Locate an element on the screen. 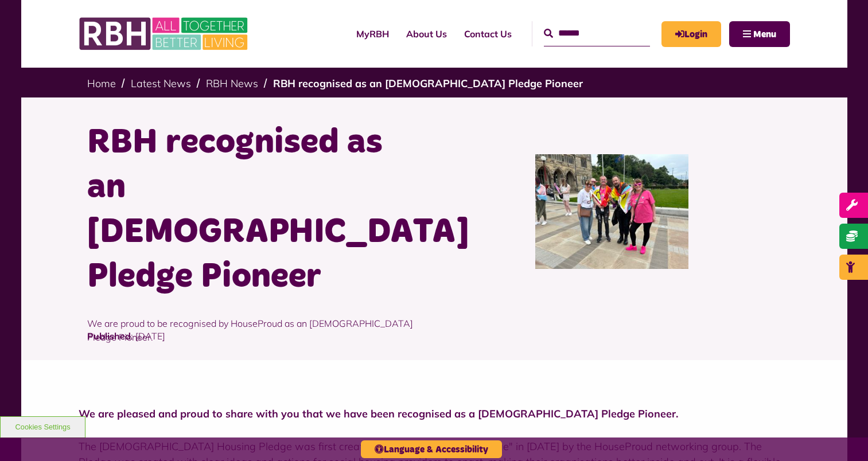 The width and height of the screenshot is (868, 461). strong: Published is located at coordinates (109, 336).